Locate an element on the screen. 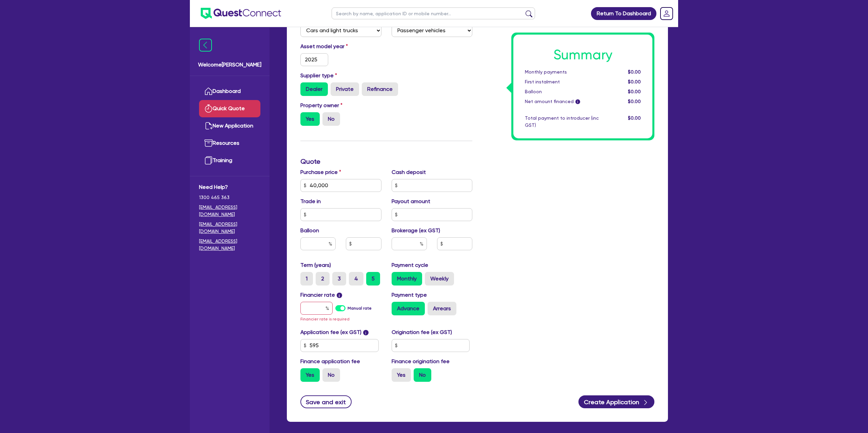  input: Search by name, application ID or mobile number... is located at coordinates (433, 13).